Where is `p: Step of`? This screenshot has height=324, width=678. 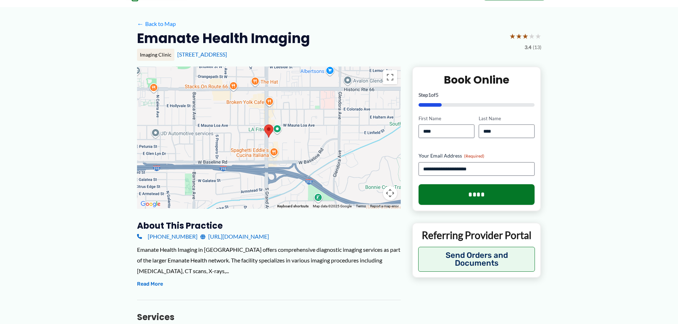
p: Step of is located at coordinates (476, 95).